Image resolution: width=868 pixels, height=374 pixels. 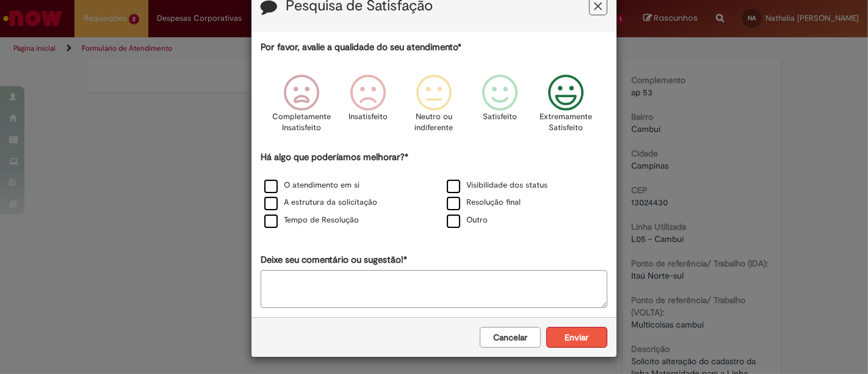 I want to click on label: O atendimento em si, so click(x=312, y=185).